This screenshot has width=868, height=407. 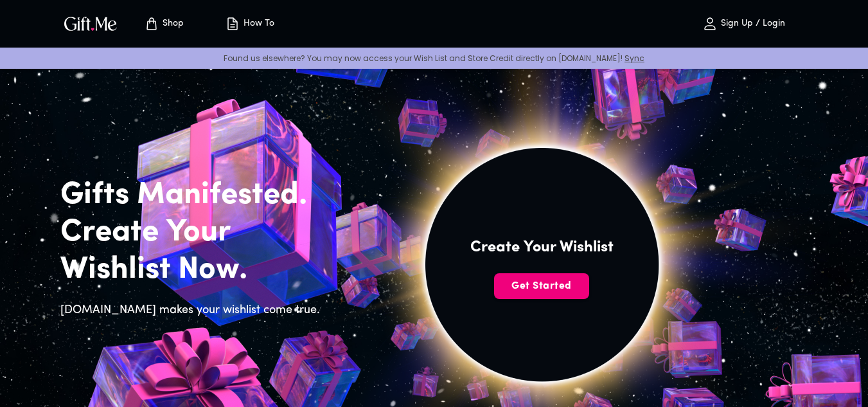 What do you see at coordinates (232, 24) in the screenshot?
I see `img: how-to.svg` at bounding box center [232, 24].